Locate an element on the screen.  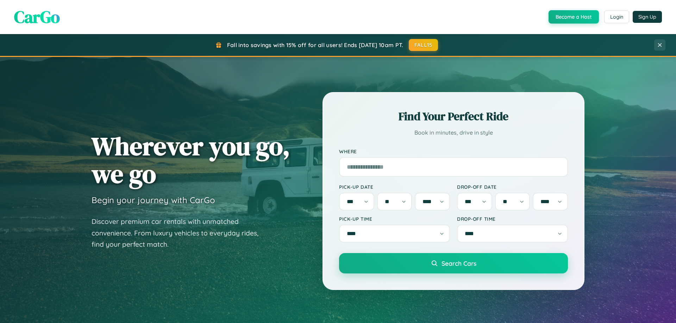
label: Drop-off Date is located at coordinates (512, 187).